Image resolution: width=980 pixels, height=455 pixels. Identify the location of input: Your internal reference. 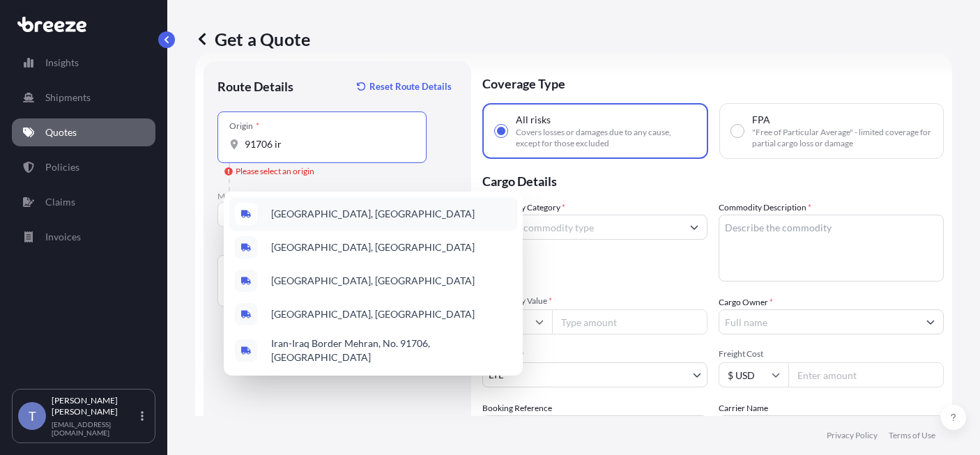
(595, 428).